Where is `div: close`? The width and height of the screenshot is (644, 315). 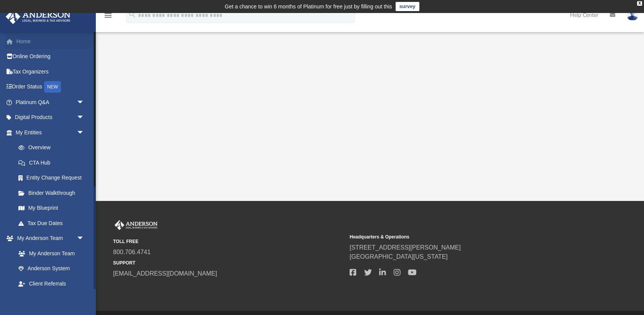 div: close is located at coordinates (639, 3).